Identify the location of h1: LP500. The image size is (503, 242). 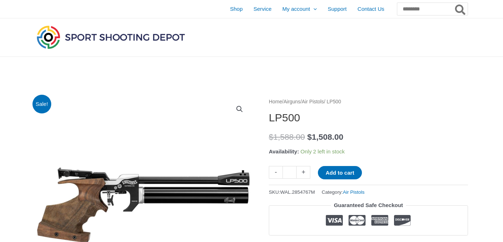
(368, 118).